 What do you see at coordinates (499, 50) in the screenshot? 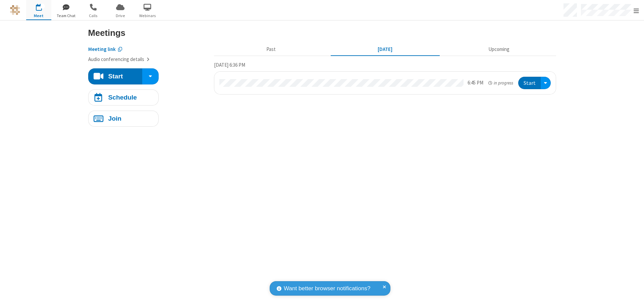
I see `button: Upcoming` at bounding box center [499, 50].